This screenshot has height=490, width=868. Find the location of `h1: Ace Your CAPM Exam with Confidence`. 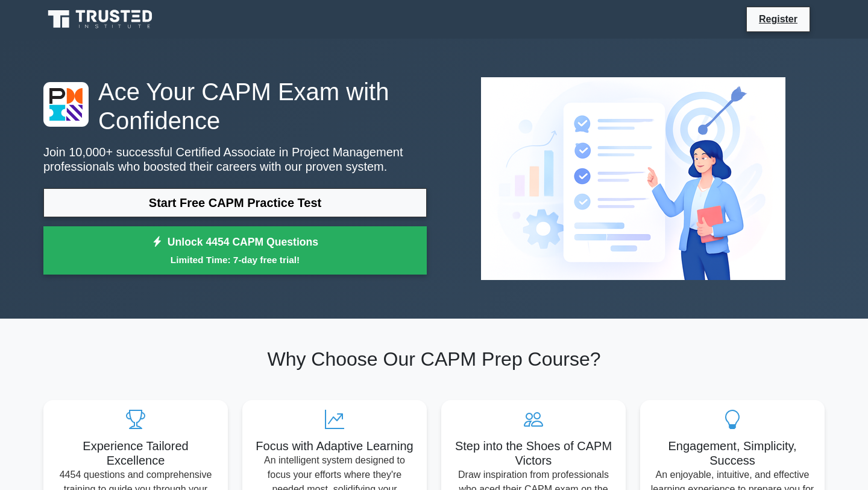

h1: Ace Your CAPM Exam with Confidence is located at coordinates (235, 107).